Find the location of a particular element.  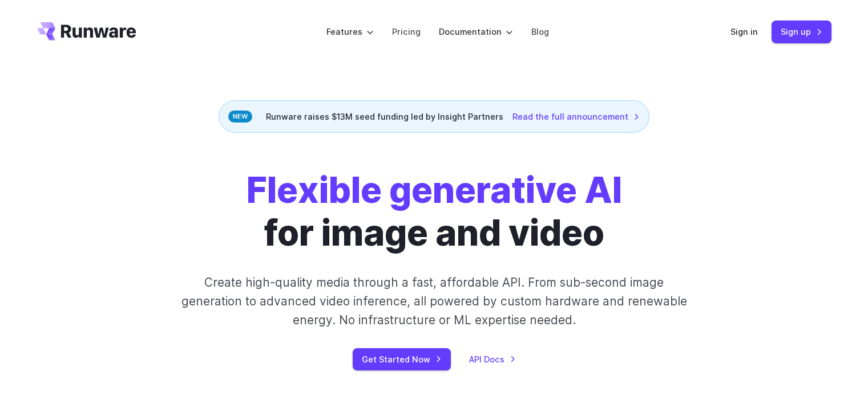

a: Get Started Now is located at coordinates (402, 359).